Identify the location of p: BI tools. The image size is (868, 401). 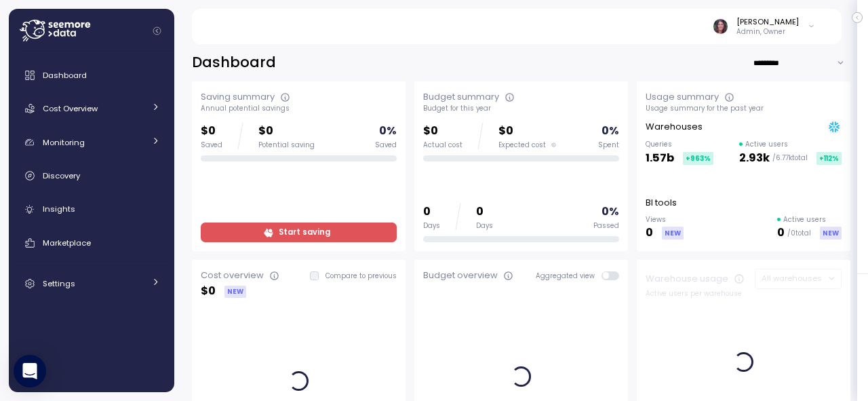
(661, 203).